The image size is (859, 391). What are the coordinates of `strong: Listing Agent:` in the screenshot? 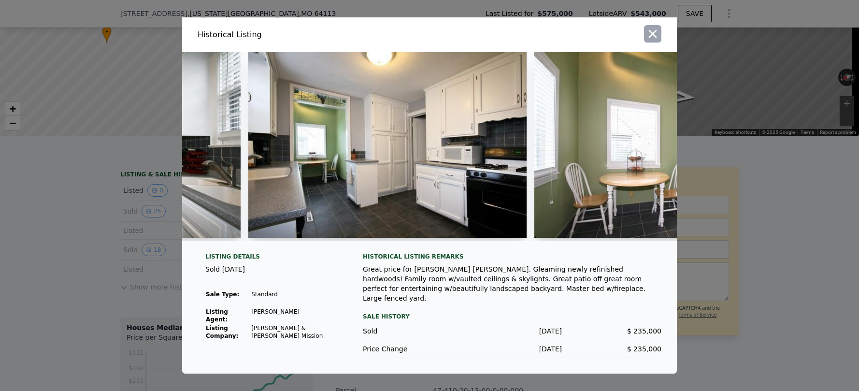 It's located at (217, 316).